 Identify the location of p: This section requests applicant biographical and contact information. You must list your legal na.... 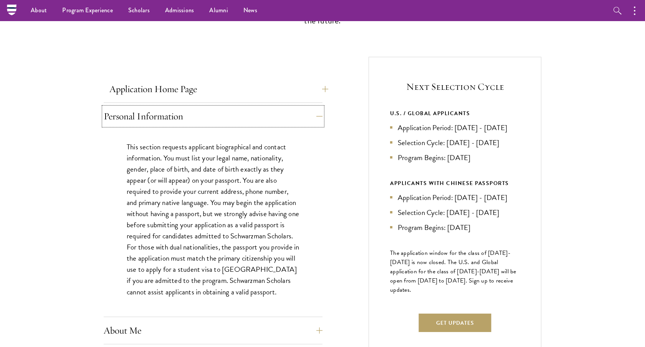
(213, 219).